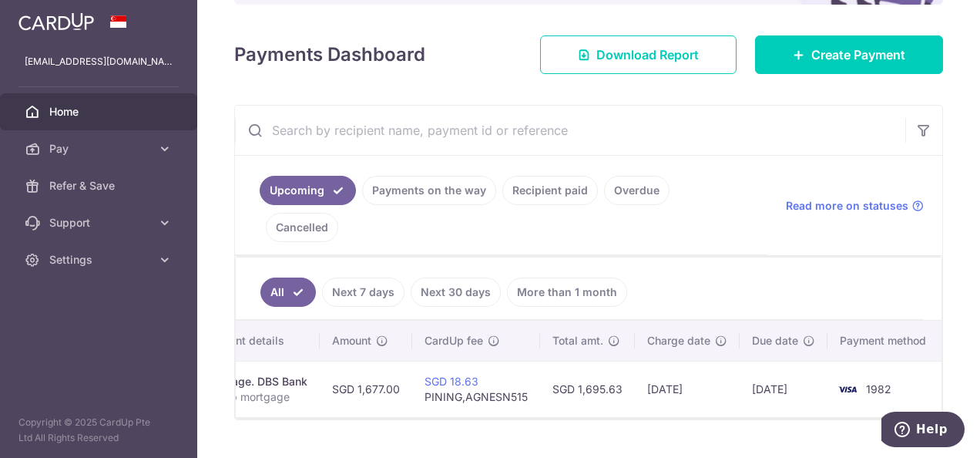 This screenshot has width=980, height=458. I want to click on span: Charge date, so click(679, 341).